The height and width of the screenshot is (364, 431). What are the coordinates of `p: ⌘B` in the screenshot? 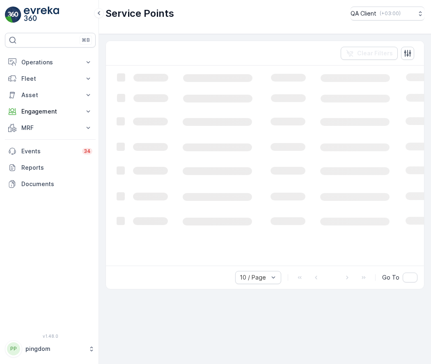 It's located at (86, 40).